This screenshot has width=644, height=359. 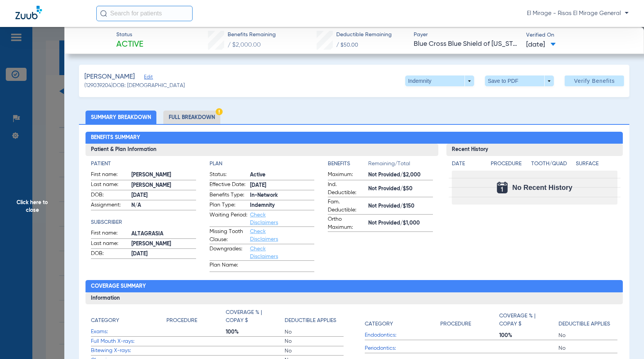 I want to click on h4: Surface, so click(x=597, y=164).